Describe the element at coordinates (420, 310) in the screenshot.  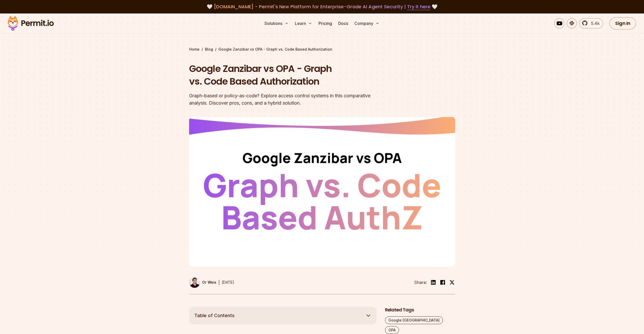
I see `h2: Related Tags` at that location.